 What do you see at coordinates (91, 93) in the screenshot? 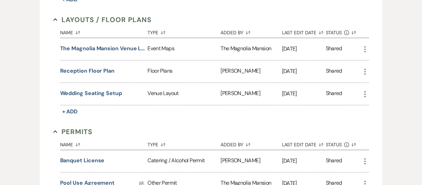
I see `button: Wedding seating setup` at bounding box center [91, 93].